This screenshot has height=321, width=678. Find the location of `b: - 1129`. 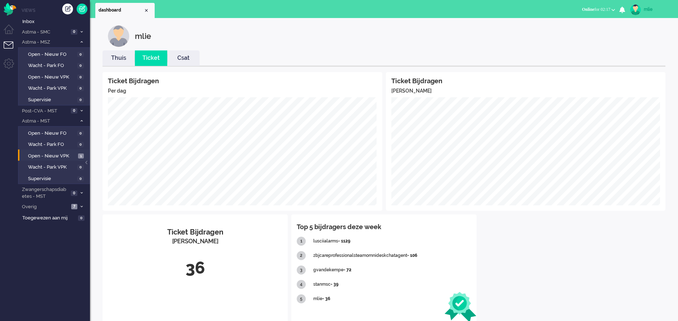

b: - 1129 is located at coordinates (344, 241).